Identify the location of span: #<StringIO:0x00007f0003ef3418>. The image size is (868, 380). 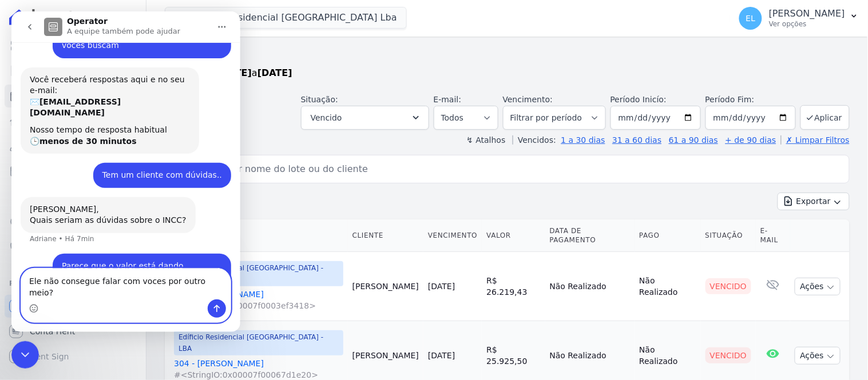
(259, 306).